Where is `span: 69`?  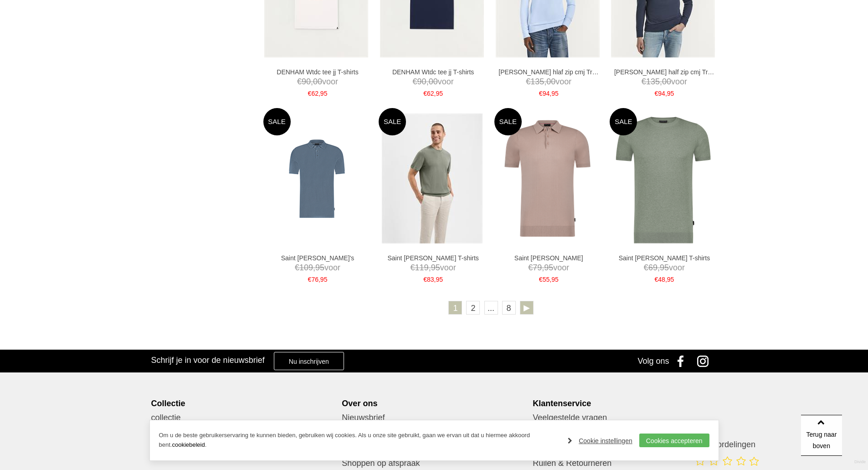 span: 69 is located at coordinates (653, 267).